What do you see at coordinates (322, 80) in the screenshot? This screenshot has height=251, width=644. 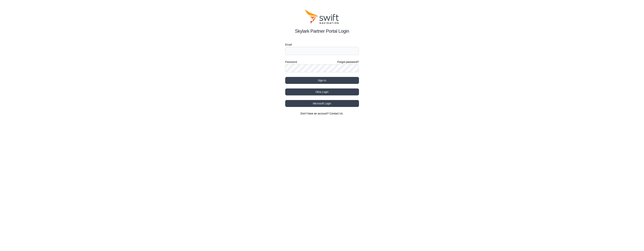 I see `button: Sign in` at bounding box center [322, 80].